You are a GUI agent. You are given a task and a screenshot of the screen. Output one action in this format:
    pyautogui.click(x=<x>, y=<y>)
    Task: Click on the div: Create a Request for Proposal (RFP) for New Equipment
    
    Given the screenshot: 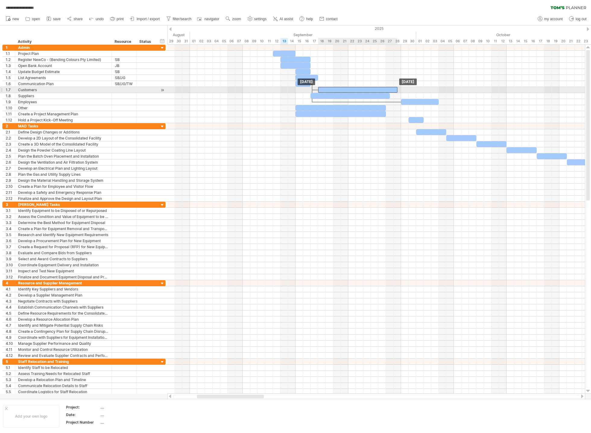 What is the action you would take?
    pyautogui.click(x=63, y=247)
    